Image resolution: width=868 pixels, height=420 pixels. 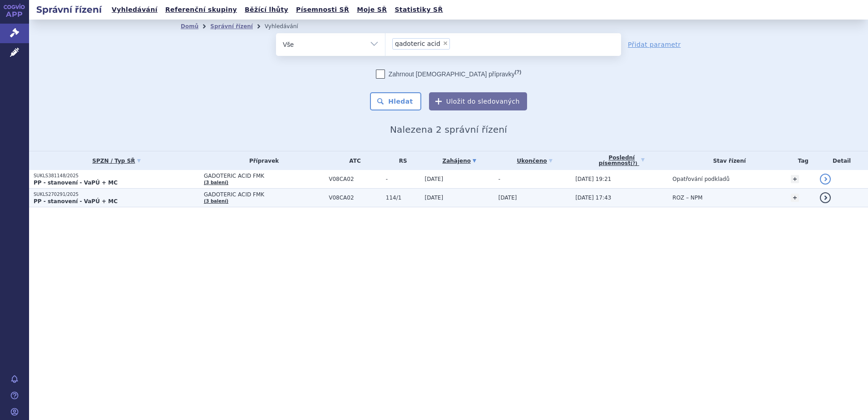 I want to click on th: Stav řízení, so click(x=727, y=160).